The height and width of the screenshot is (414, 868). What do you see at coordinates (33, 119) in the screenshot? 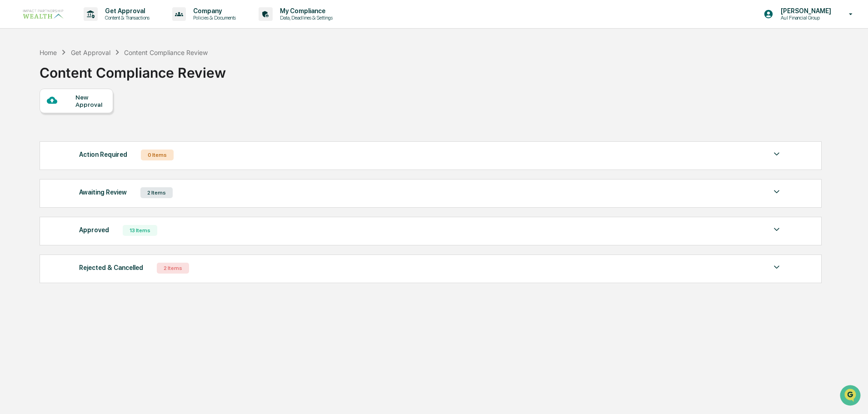
I see `a: 🖐️Preclearance` at bounding box center [33, 119].